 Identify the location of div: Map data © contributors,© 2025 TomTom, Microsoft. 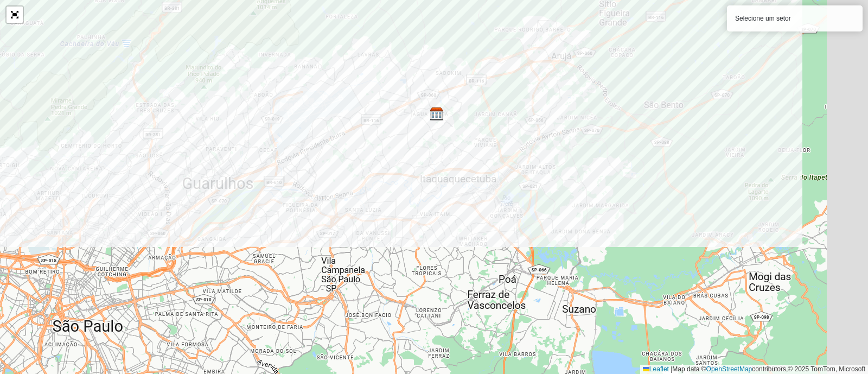
(754, 369).